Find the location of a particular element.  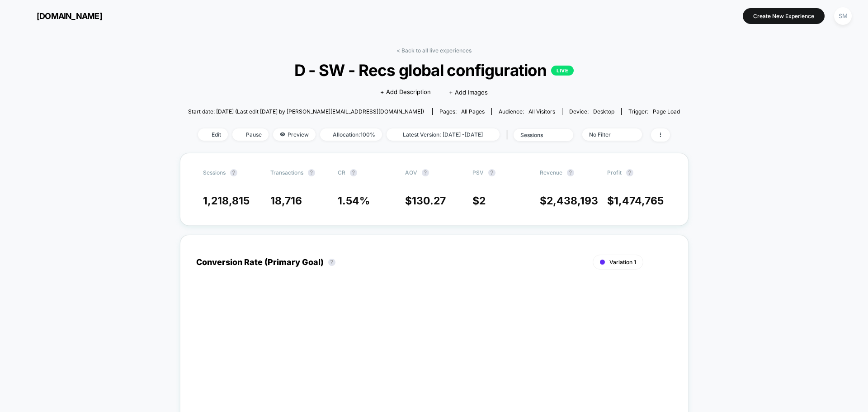

span: 2,438,193 is located at coordinates (573, 201).